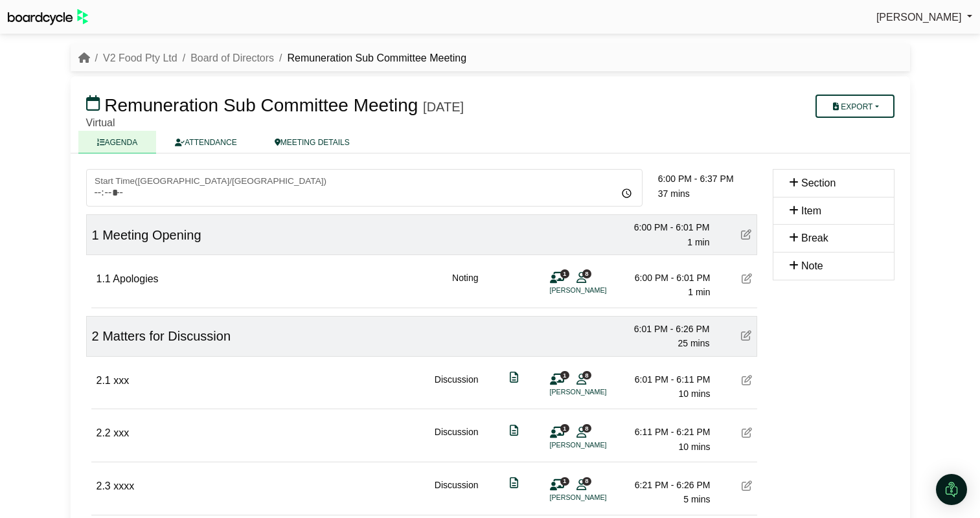  Describe the element at coordinates (665, 379) in the screenshot. I see `div: 6:01 PM - 6:11 PM` at that location.